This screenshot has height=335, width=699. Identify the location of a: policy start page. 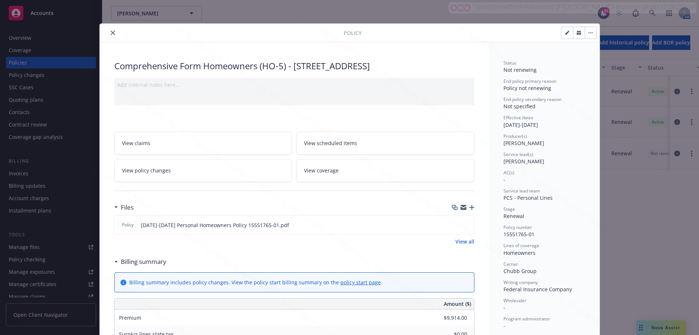
(361, 282).